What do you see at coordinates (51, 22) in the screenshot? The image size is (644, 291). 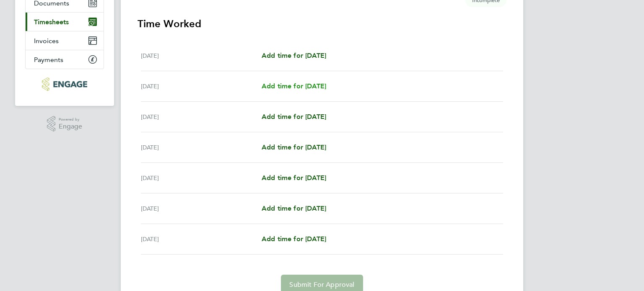 I see `span: Timesheets` at bounding box center [51, 22].